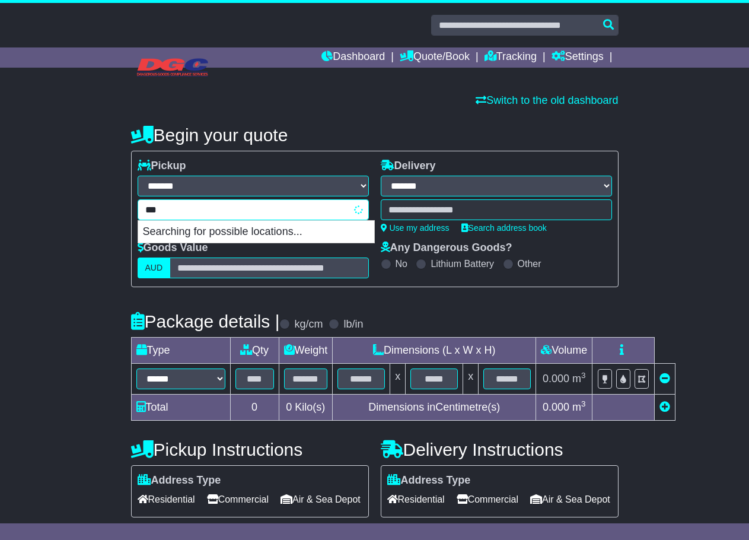 The image size is (749, 540). Describe the element at coordinates (408, 166) in the screenshot. I see `label: Delivery` at that location.